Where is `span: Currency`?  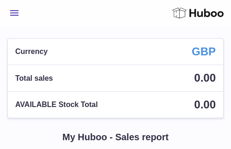 span: Currency is located at coordinates (31, 52).